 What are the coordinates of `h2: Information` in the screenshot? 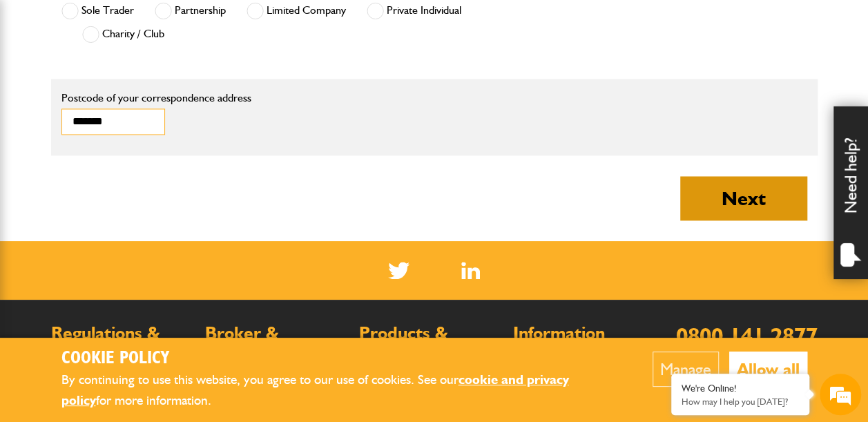 It's located at (582, 333).